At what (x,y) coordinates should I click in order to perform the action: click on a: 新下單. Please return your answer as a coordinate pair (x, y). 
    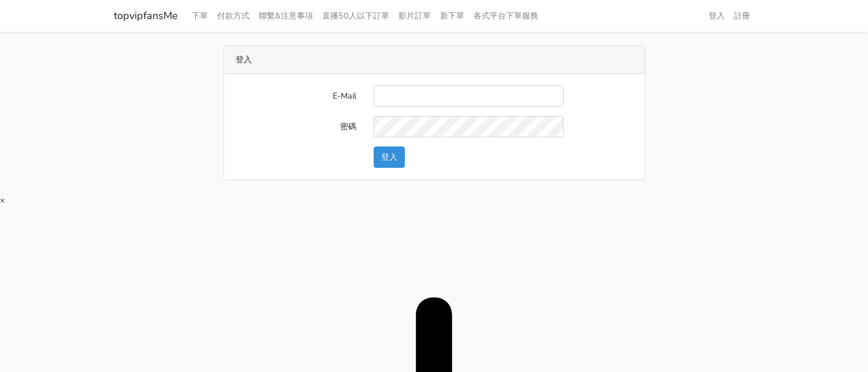
    Looking at the image, I should click on (452, 16).